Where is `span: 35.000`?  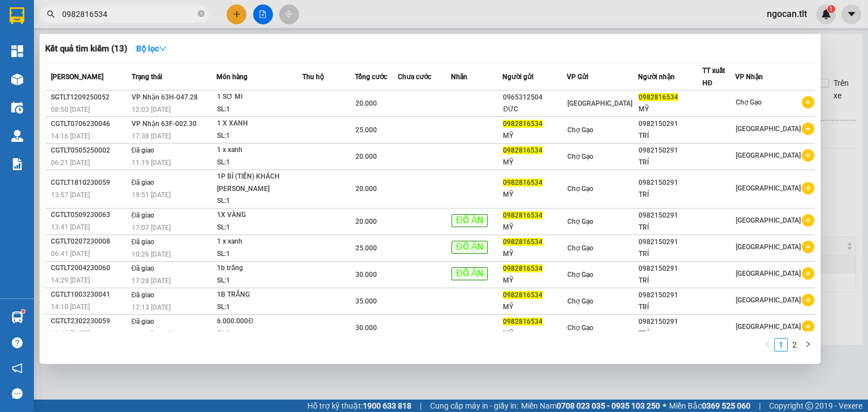 span: 35.000 is located at coordinates (366, 301).